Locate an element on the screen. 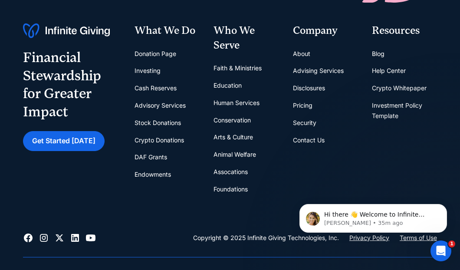 This screenshot has height=270, width=460. a: Assocations is located at coordinates (231, 172).